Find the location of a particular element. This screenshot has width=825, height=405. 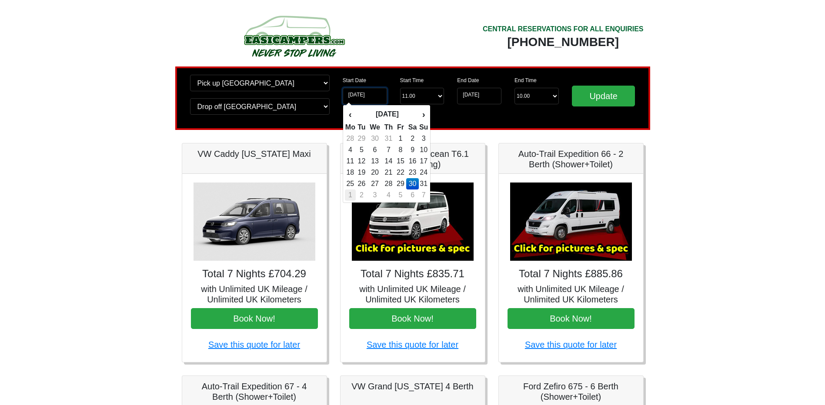

td: 15 is located at coordinates (401, 161).